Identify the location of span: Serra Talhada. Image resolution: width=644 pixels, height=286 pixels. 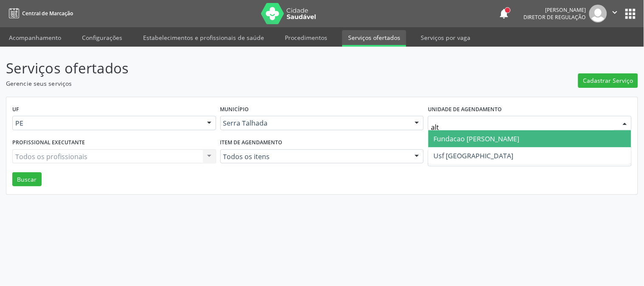
(315, 123).